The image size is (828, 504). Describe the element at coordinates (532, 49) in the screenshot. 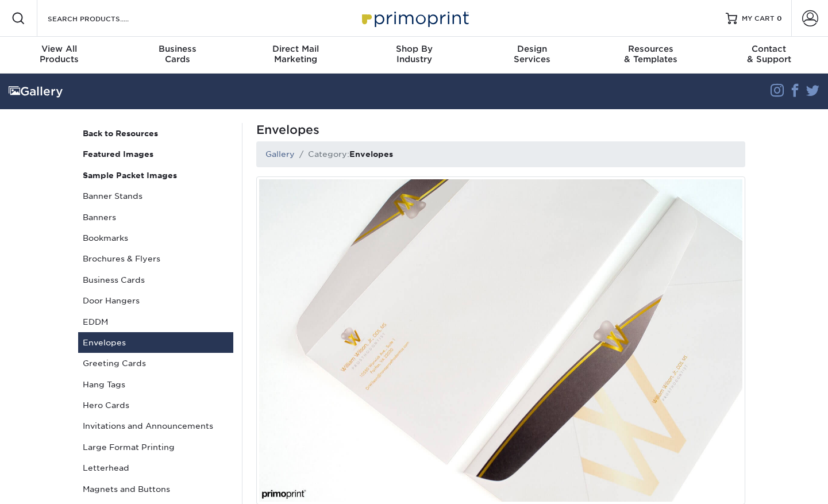

I see `span: Design` at that location.